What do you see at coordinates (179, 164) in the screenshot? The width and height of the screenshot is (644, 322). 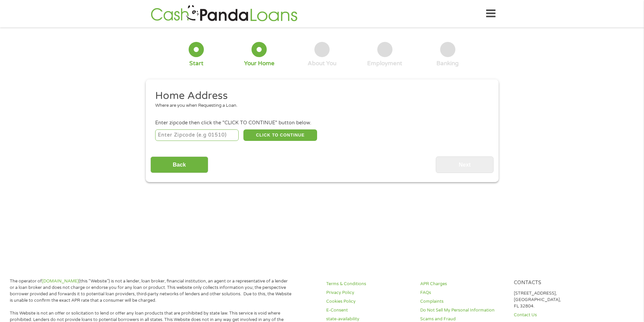 I see `input: Back` at bounding box center [179, 164].